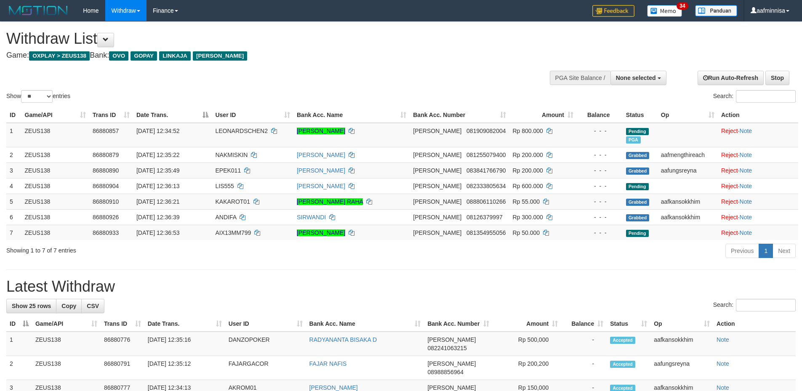 The width and height of the screenshot is (802, 391). I want to click on td: DANZOPOKER, so click(266, 344).